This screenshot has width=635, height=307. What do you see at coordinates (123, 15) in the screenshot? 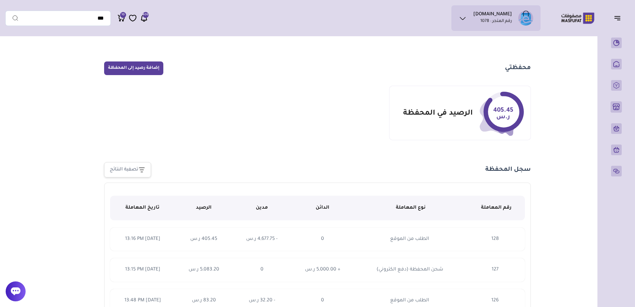
I see `span: 10` at bounding box center [123, 15].